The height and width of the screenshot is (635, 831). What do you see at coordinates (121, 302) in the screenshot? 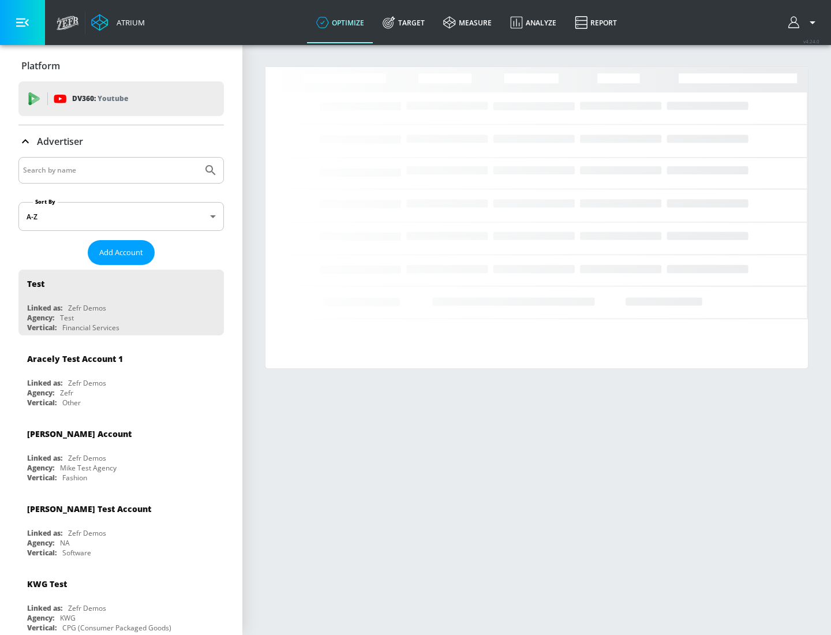
I see `div: TestLinked as:Zefr DemosAgency:TestVertical:Financial Services` at bounding box center [121, 302].